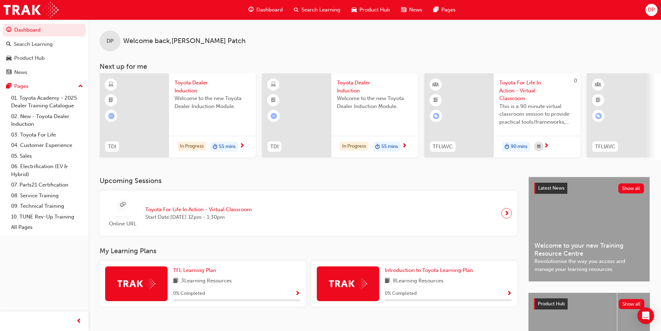  Describe the element at coordinates (47, 217) in the screenshot. I see `a: 10. TUNE Rev-Up Training` at that location.